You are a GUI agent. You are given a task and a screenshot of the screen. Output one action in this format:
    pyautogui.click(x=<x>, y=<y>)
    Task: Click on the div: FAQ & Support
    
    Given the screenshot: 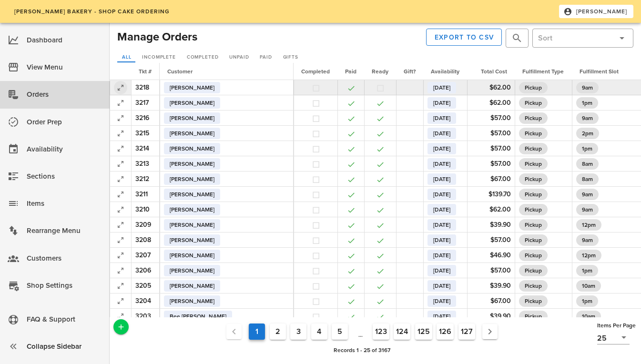 What is the action you would take?
    pyautogui.click(x=64, y=319)
    